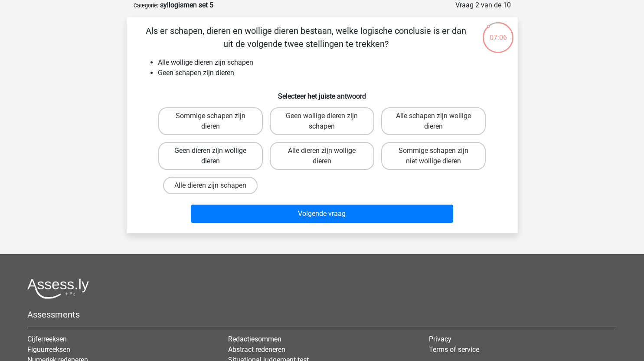 The image size is (644, 361). I want to click on label: Sommige schapen zijn niet wollige dieren, so click(433, 156).